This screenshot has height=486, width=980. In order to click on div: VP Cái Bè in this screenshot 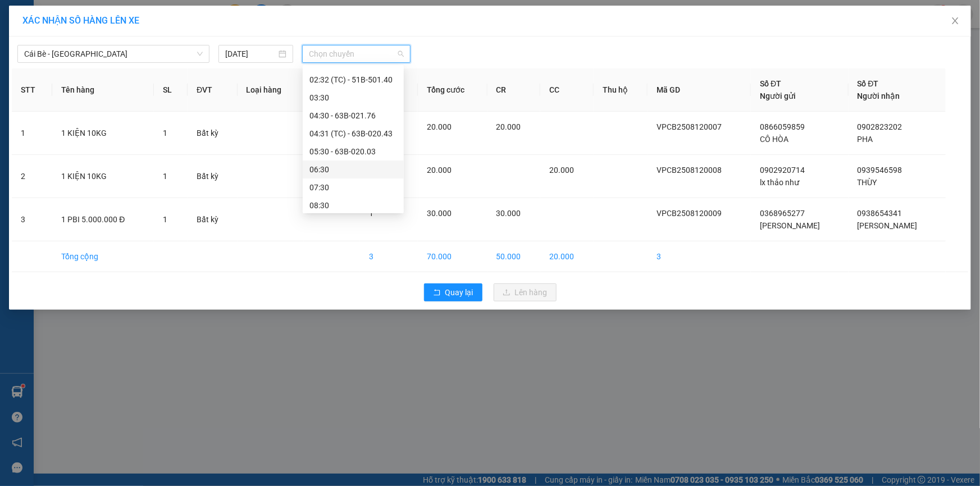, I will do `click(55, 17)`.